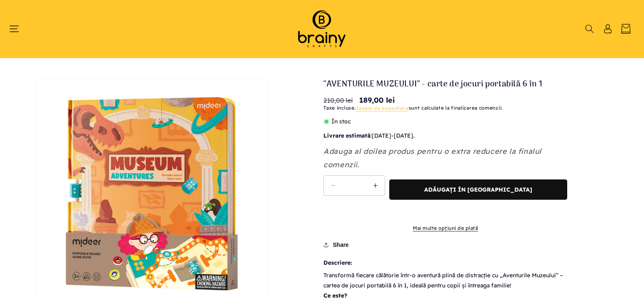  What do you see at coordinates (589, 28) in the screenshot?
I see `summary: Căutați` at bounding box center [589, 28].